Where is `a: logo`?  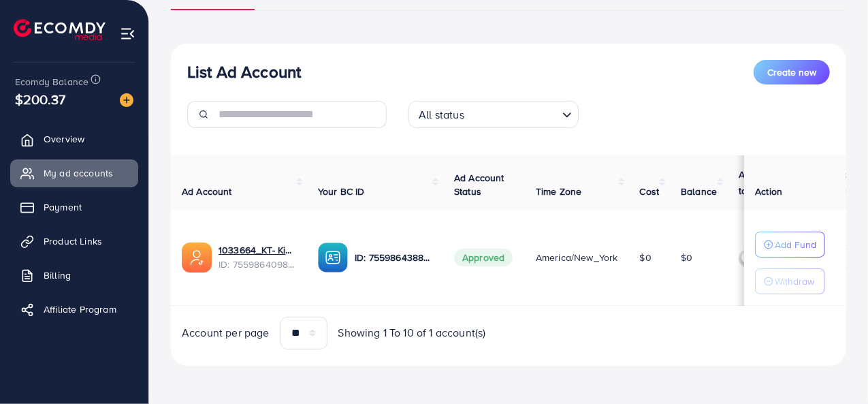
a: logo is located at coordinates (59, 29).